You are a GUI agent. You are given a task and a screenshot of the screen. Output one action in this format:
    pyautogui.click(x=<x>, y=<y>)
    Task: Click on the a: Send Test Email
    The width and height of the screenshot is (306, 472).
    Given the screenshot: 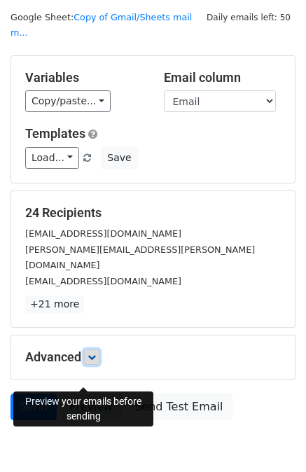 What is the action you would take?
    pyautogui.click(x=179, y=407)
    